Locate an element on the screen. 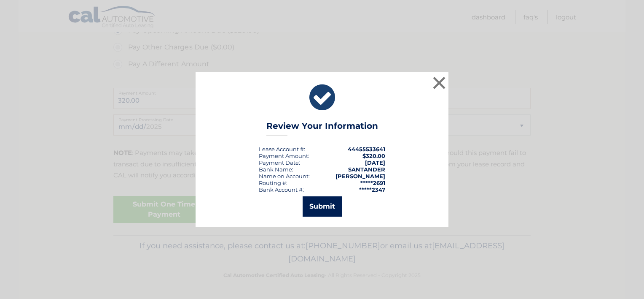 The image size is (644, 299). div: Bank Name: is located at coordinates (276, 169).